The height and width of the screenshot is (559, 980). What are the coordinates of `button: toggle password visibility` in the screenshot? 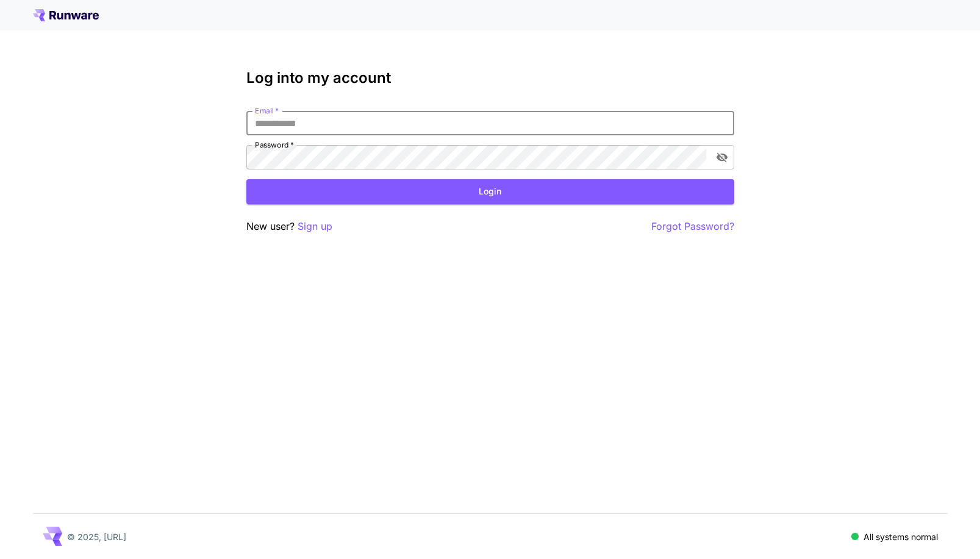 It's located at (722, 157).